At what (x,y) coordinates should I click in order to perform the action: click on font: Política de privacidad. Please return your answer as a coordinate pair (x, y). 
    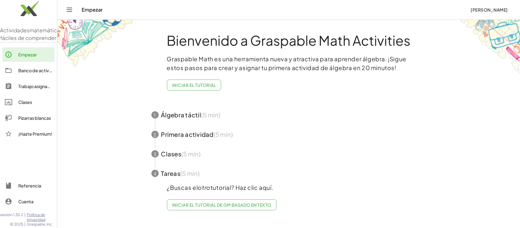
    Looking at the image, I should click on (36, 217).